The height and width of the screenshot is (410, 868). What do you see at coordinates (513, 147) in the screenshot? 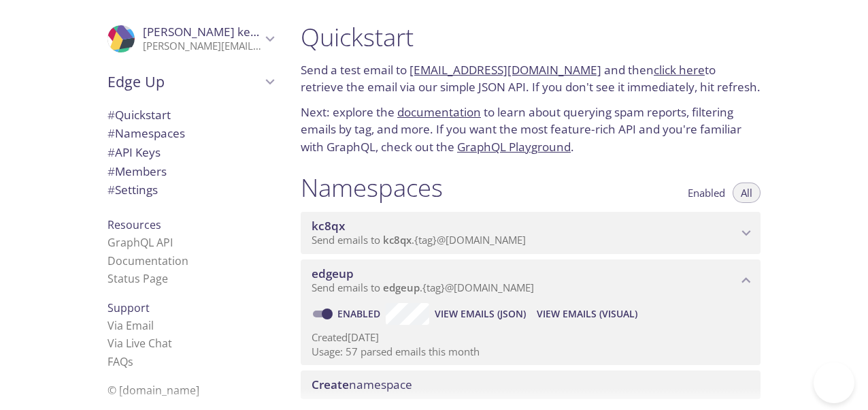
I see `a: GraphQL Playground` at bounding box center [513, 147].